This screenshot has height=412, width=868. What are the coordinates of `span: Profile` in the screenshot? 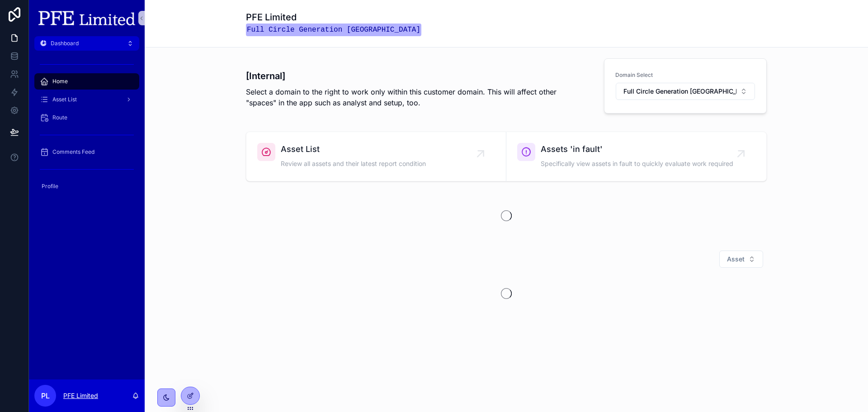 It's located at (50, 187).